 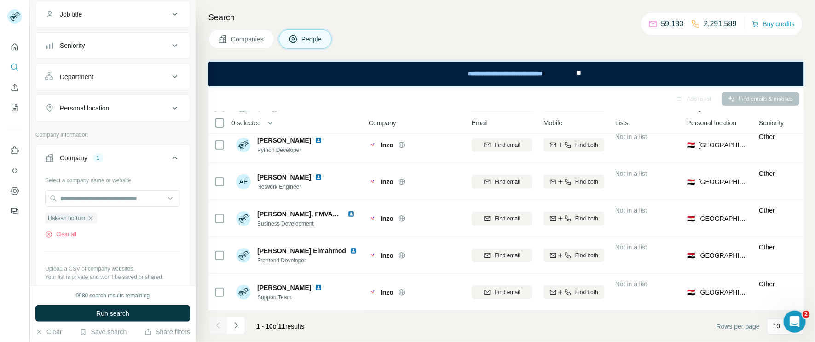 I want to click on div: 1, so click(x=98, y=158).